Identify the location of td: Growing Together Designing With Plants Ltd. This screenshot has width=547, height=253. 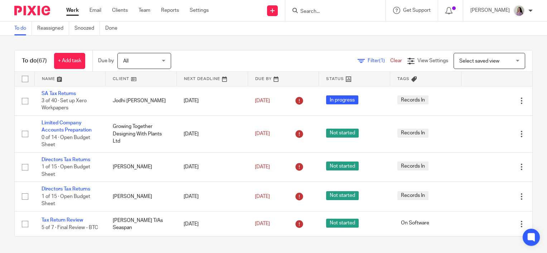
(141, 134).